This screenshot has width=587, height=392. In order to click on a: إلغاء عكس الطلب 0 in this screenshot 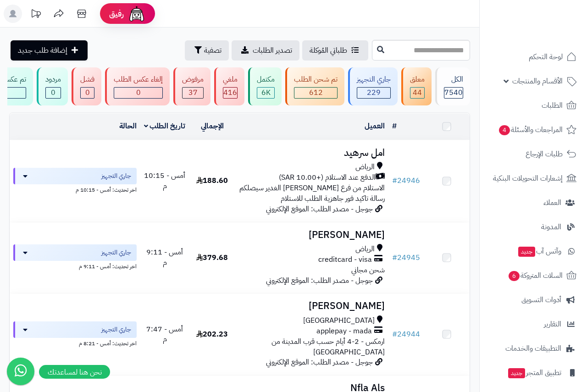, I will do `click(137, 86)`.